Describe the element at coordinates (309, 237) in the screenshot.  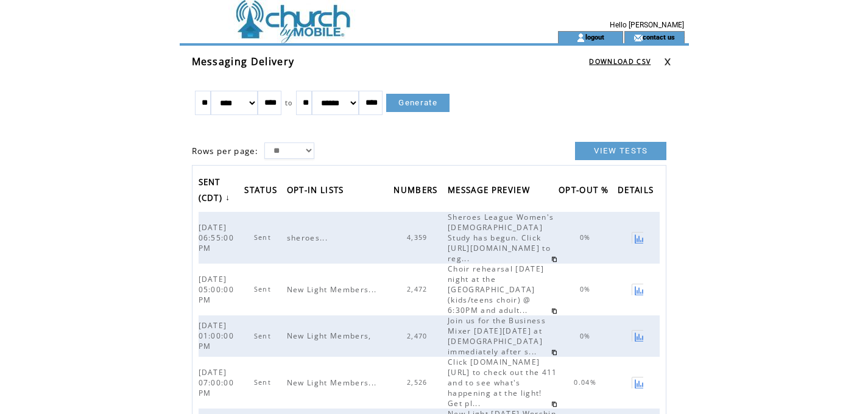
I see `span: sheroes...` at that location.